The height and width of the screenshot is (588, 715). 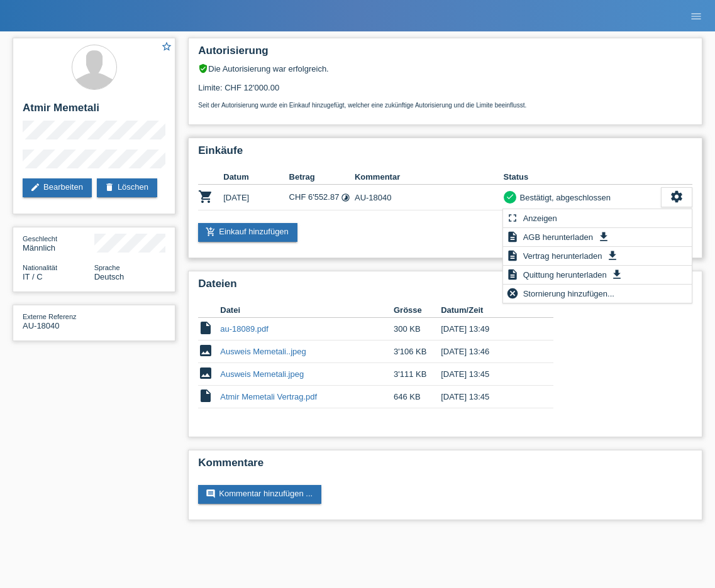 I want to click on a: add_shopping_cartEinkauf hinzufügen, so click(x=248, y=233).